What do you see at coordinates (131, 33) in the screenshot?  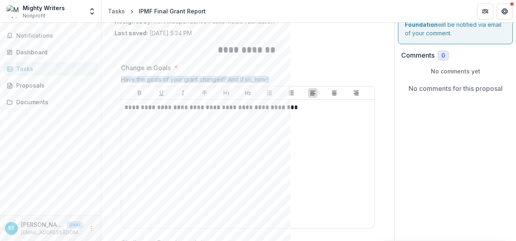 I see `strong: Last saved:` at bounding box center [131, 33].